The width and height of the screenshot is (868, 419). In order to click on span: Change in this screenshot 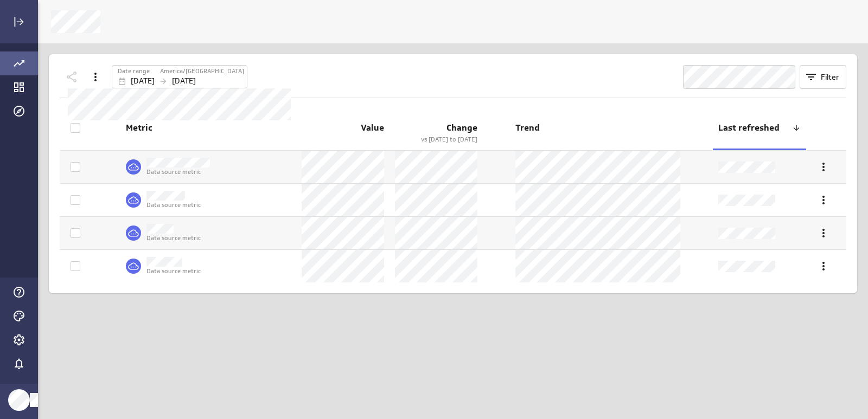, I will do `click(462, 128)`.